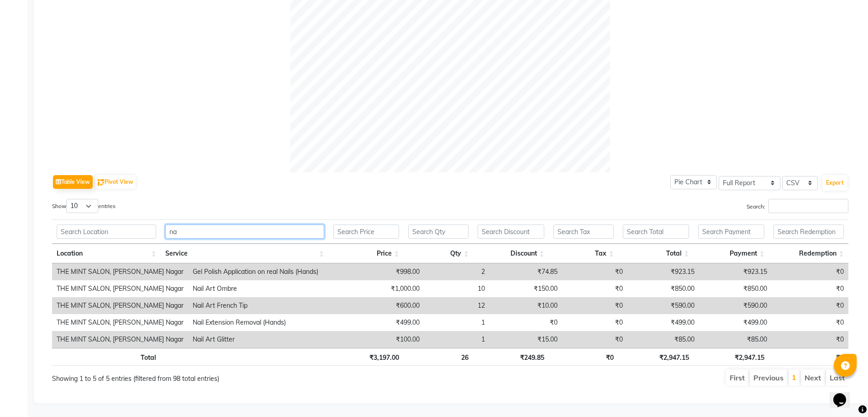 Image resolution: width=868 pixels, height=417 pixels. What do you see at coordinates (366, 253) in the screenshot?
I see `th: Price: activate to sort column ascending` at bounding box center [366, 253].